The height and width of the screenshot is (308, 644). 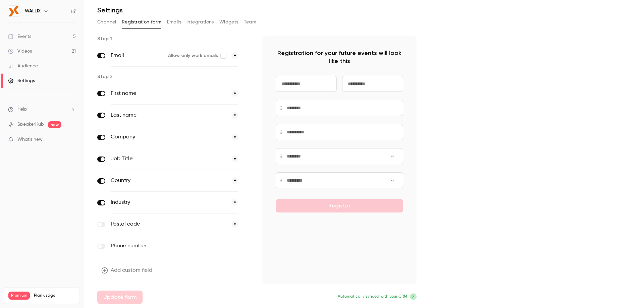 What do you see at coordinates (22, 81) in the screenshot?
I see `div: Settings` at bounding box center [22, 81].